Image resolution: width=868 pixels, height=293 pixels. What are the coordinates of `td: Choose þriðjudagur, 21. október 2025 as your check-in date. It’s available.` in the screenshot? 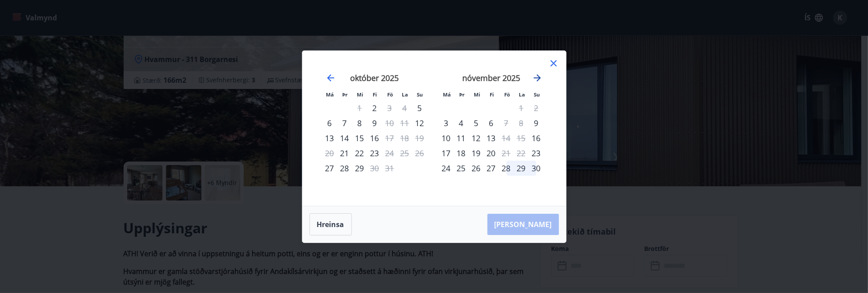 It's located at (345, 153).